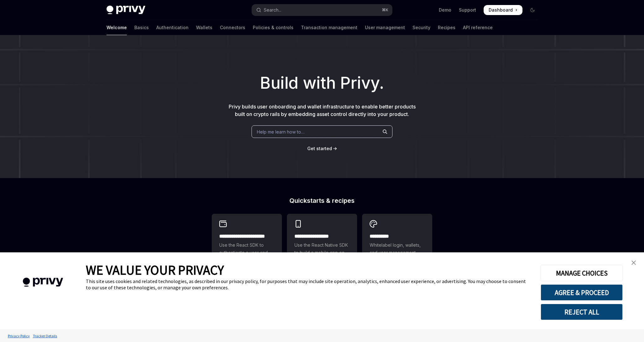  Describe the element at coordinates (155, 270) in the screenshot. I see `span: WE VALUE YOUR PRIVACY` at that location.